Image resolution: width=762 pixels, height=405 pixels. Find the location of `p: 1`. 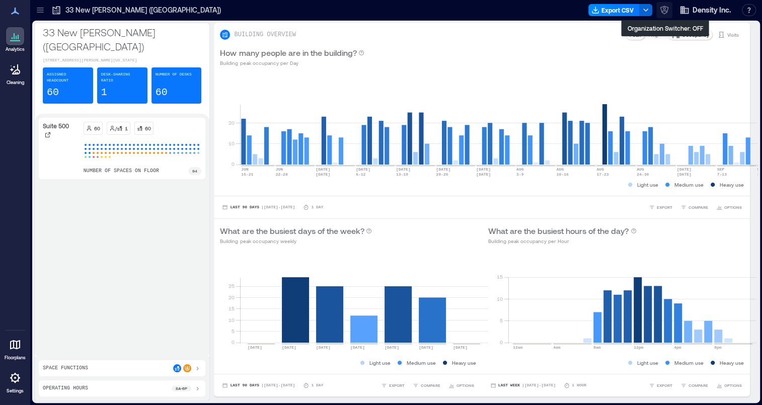

p: 1 is located at coordinates (126, 128).